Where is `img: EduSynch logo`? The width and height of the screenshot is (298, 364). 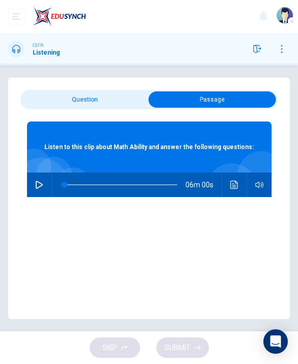 img: EduSynch logo is located at coordinates (59, 16).